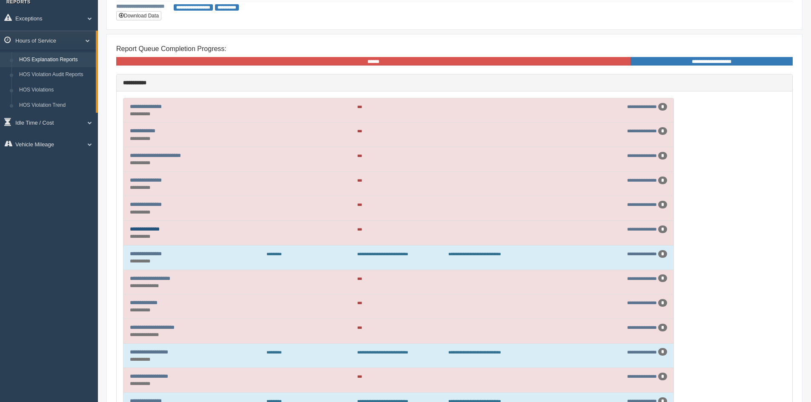 Image resolution: width=811 pixels, height=402 pixels. I want to click on a: HOS Explanation Reports, so click(55, 60).